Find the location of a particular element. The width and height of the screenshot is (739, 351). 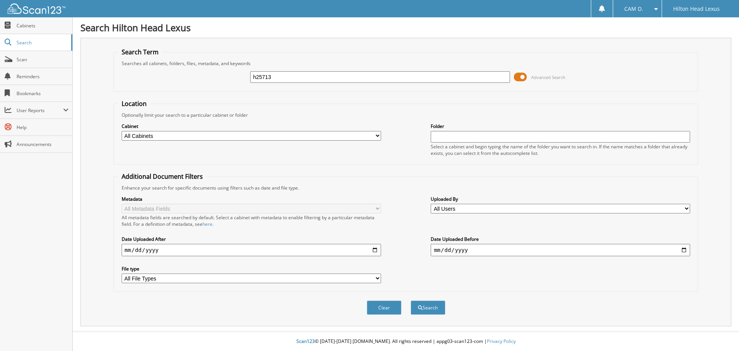

span: Scan123 is located at coordinates (306, 341).